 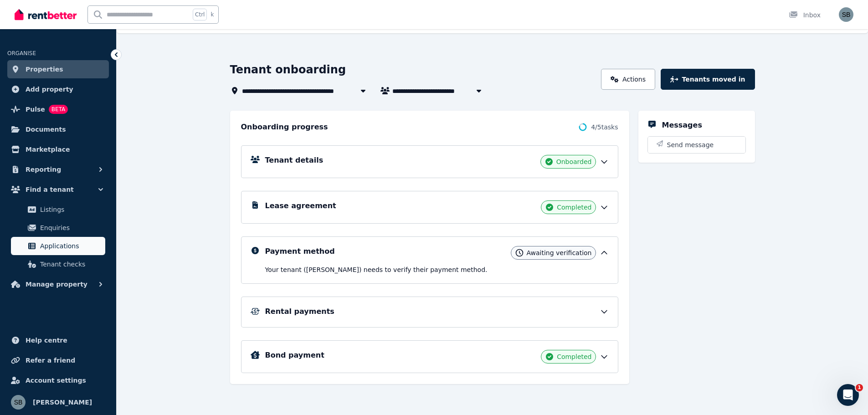 I want to click on button: Manage property, so click(x=58, y=284).